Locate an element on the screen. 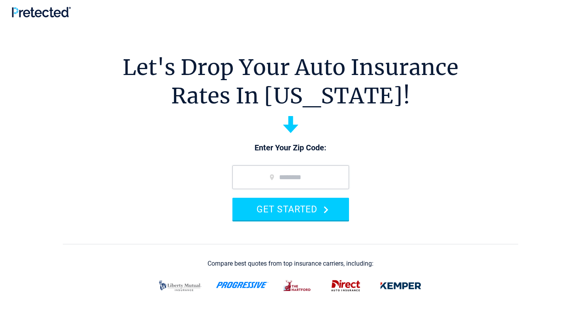 This screenshot has width=581, height=315. img: direct is located at coordinates (346, 286).